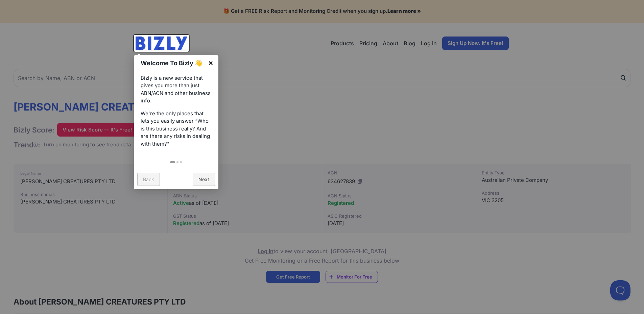 Image resolution: width=644 pixels, height=314 pixels. Describe the element at coordinates (176, 129) in the screenshot. I see `p: We're the only places that lets you easily answer “Who is this business really? And are there any...` at that location.